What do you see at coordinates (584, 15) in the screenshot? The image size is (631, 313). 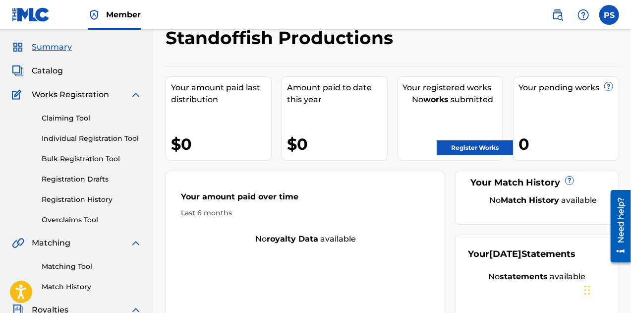 I see `div: Help` at bounding box center [584, 15].